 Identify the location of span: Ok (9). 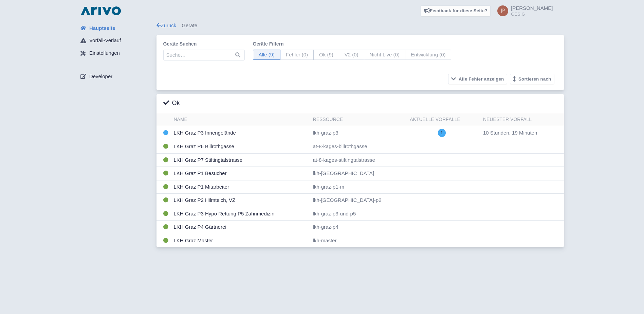
(326, 55).